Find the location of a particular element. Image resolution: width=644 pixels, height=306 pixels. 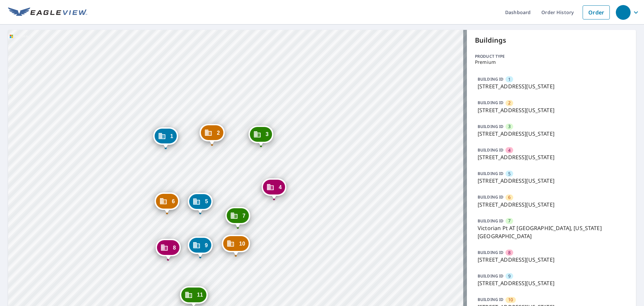

div: Dropped pin, building 8, Commercial property, 2189 Giltshire Dr Colorado Springs, CO 80905 is located at coordinates (168, 249).